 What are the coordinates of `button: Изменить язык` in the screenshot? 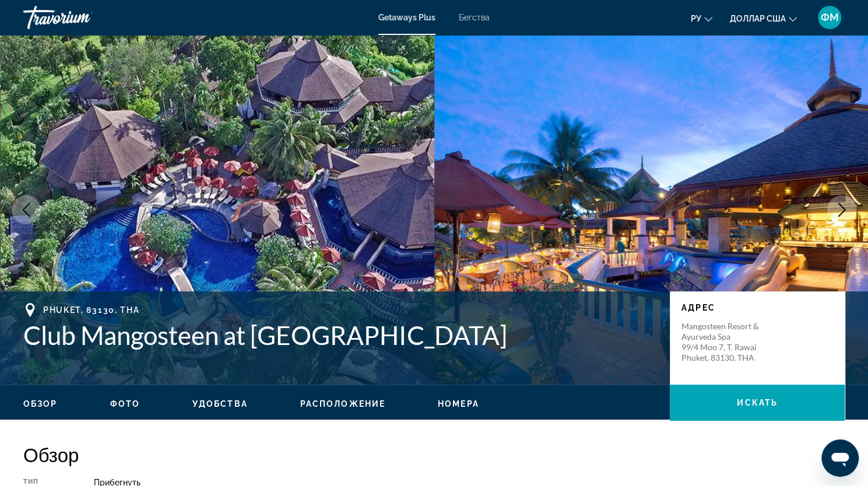 It's located at (701, 18).